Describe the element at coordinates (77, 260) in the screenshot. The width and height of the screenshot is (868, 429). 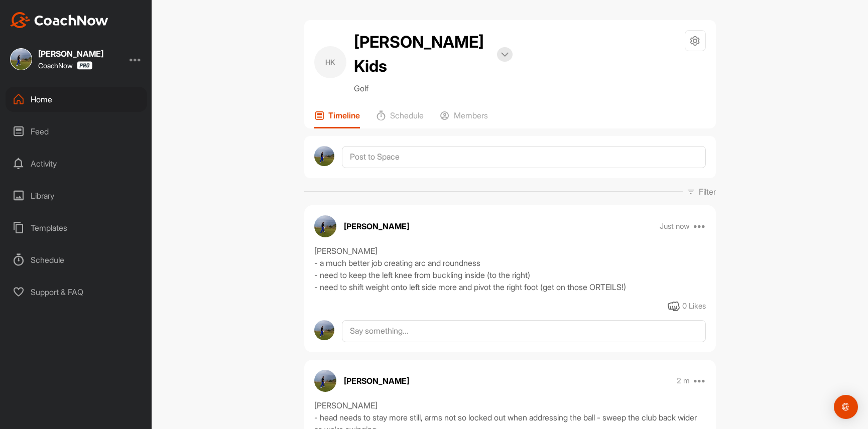
I see `div: Schedule` at that location.